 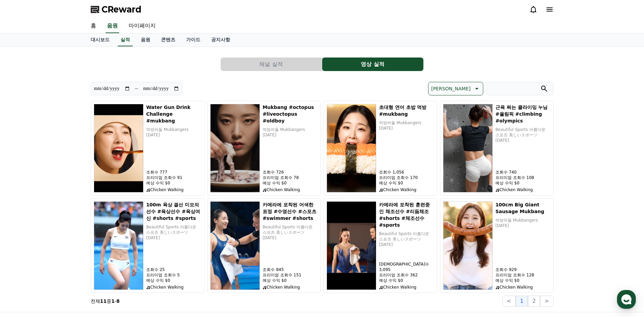 I want to click on img: 카메라에 포착된 어색한 표정 #수영선수 #스포츠 #swimmer #shorts, so click(x=235, y=246).